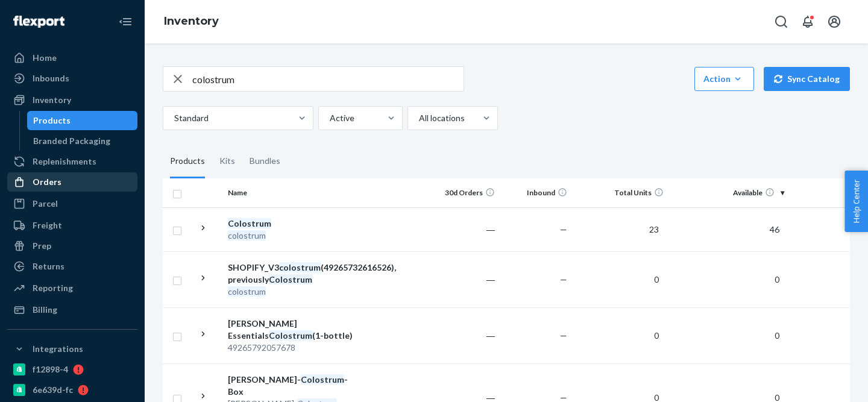 The image size is (868, 402). What do you see at coordinates (125, 22) in the screenshot?
I see `button: Close Navigation` at bounding box center [125, 22].